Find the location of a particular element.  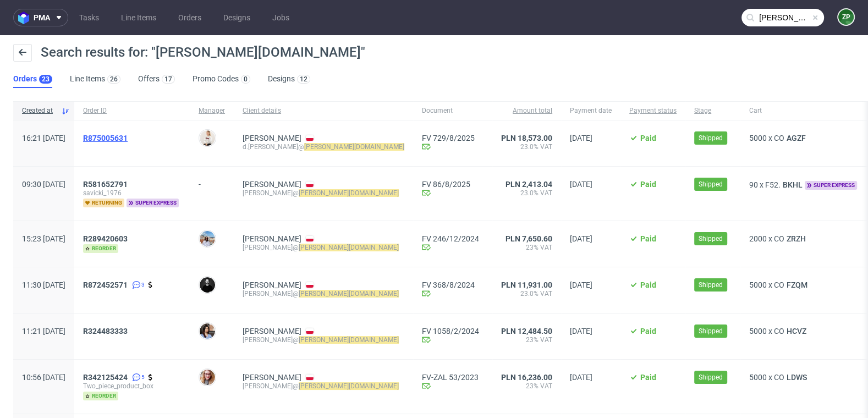

span: PLN 7,650.60 is located at coordinates (529, 239).